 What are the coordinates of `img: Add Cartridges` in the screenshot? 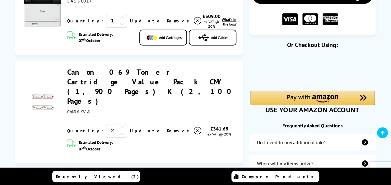 It's located at (152, 38).